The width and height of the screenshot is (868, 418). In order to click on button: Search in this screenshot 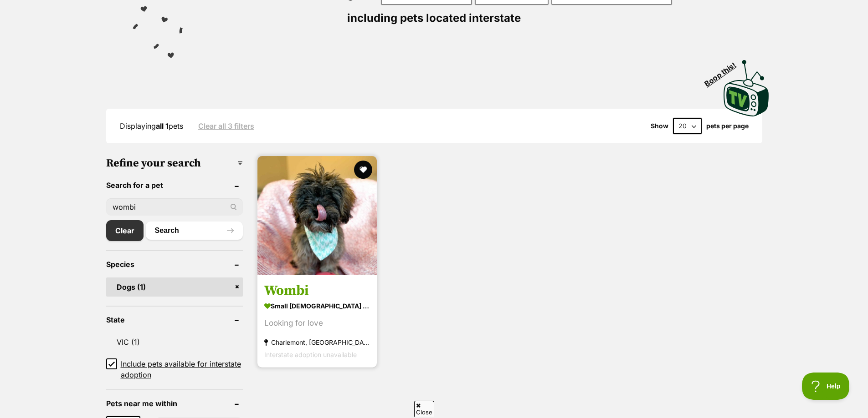, I will do `click(194, 230)`.